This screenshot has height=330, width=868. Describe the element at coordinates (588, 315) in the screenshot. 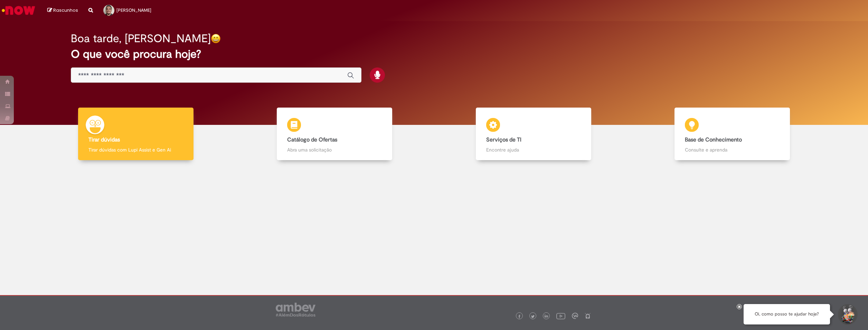

I see `img: logo_footer_naosei.png` at that location.